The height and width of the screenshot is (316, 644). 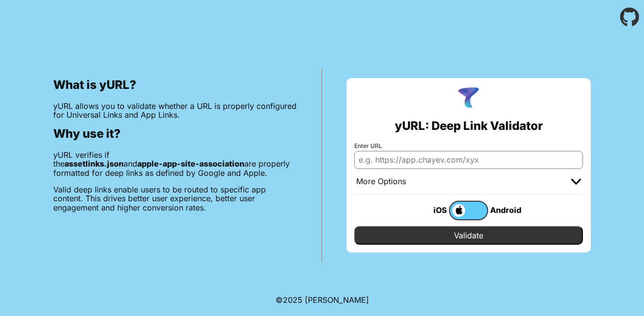 What do you see at coordinates (191, 164) in the screenshot?
I see `b: apple-app-site-association` at bounding box center [191, 164].